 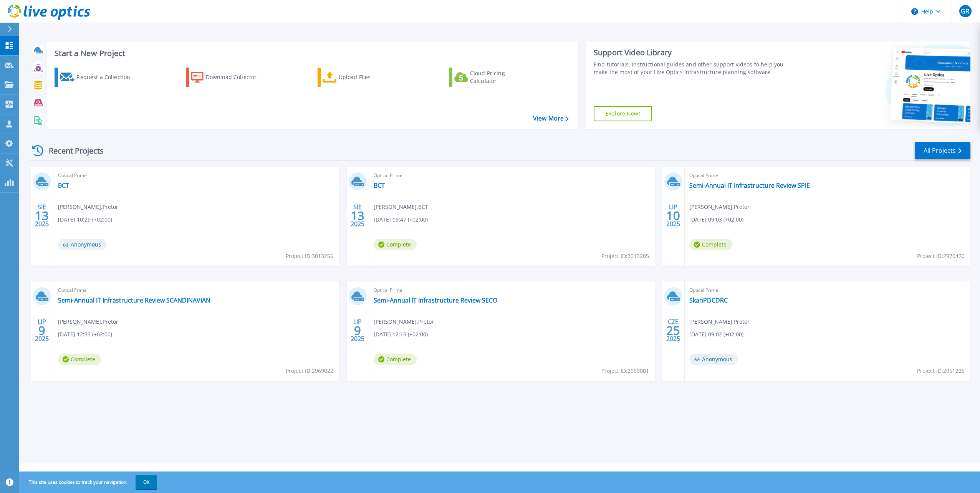 I want to click on div: Request a Collection, so click(x=108, y=77).